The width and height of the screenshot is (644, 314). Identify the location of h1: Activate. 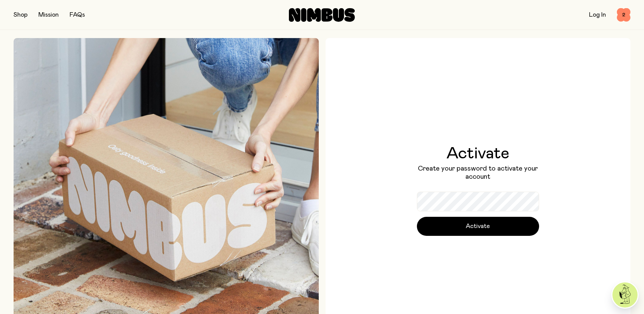
(478, 154).